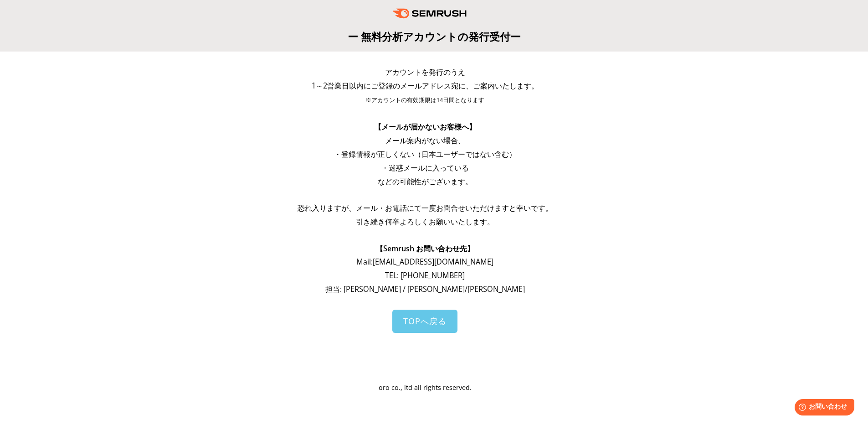 This screenshot has width=868, height=431. I want to click on span: ・迷惑メールに入っている, so click(425, 168).